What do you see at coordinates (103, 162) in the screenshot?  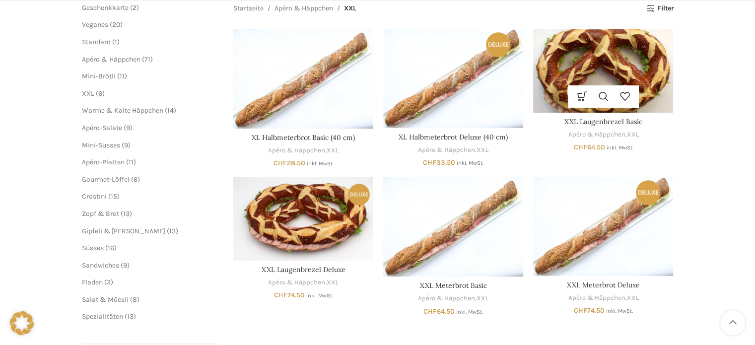 I see `span: Apéro-Platten` at bounding box center [103, 162].